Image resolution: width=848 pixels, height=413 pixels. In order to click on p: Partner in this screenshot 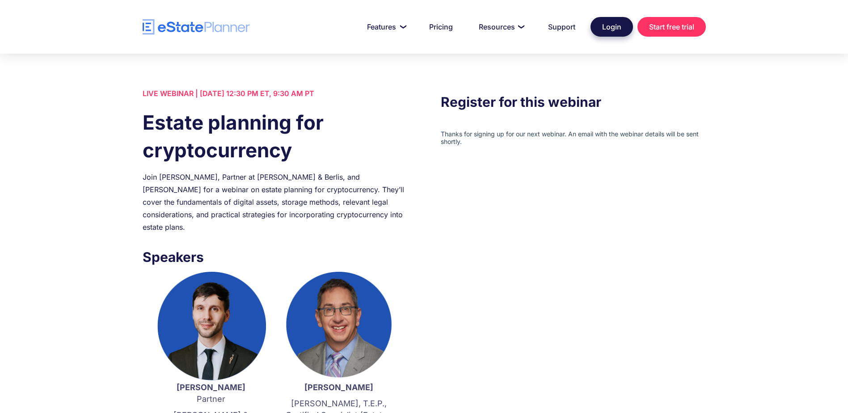, I will do `click(211, 393)`.